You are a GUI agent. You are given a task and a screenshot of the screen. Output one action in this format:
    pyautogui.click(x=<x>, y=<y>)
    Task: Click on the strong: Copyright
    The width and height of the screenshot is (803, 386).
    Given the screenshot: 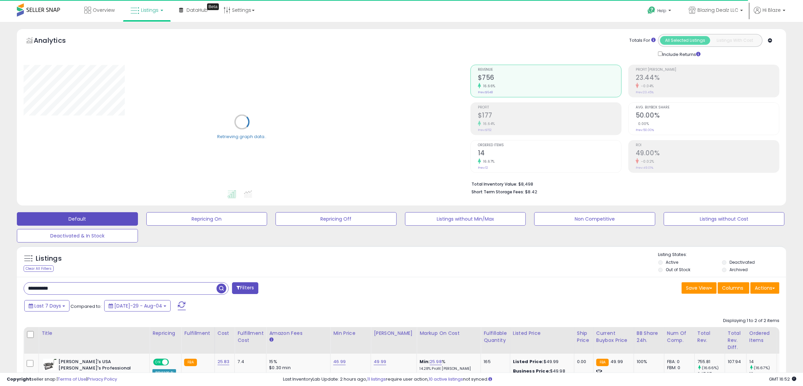 What is the action you would take?
    pyautogui.click(x=19, y=379)
    